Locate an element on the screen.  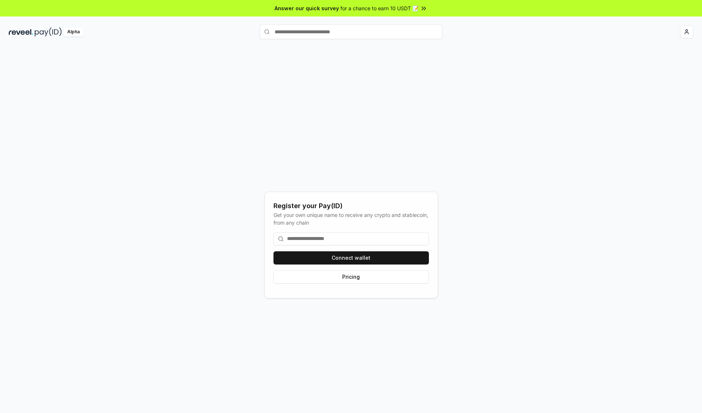
div: Get your own unique name to receive any crypto and stablecoin, from any chain is located at coordinates (351, 219).